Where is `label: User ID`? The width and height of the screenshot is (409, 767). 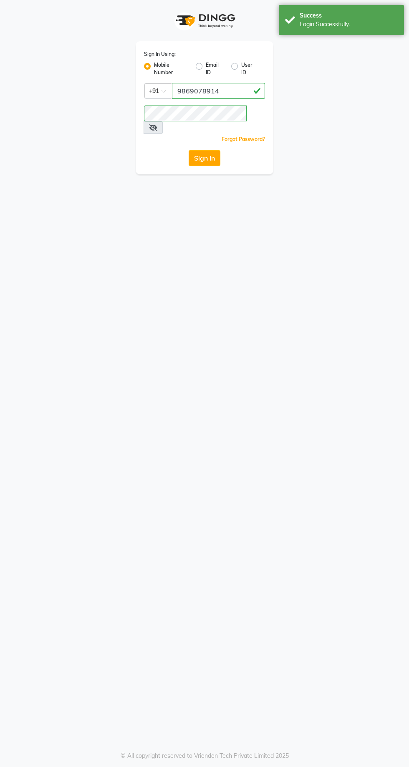 label: User ID is located at coordinates (249, 69).